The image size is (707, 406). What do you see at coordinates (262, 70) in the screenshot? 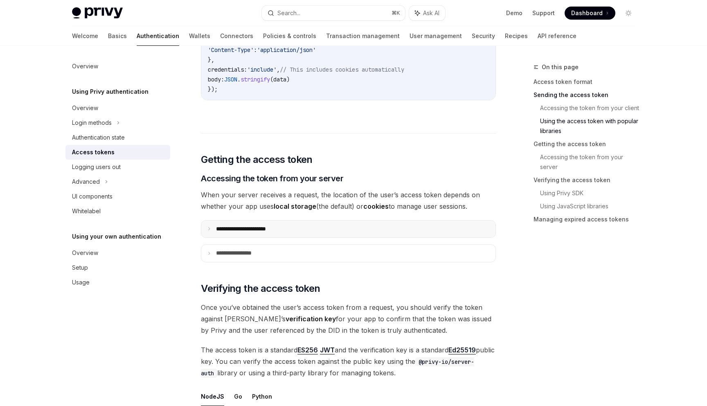
I see `span: 'include'` at bounding box center [262, 70].